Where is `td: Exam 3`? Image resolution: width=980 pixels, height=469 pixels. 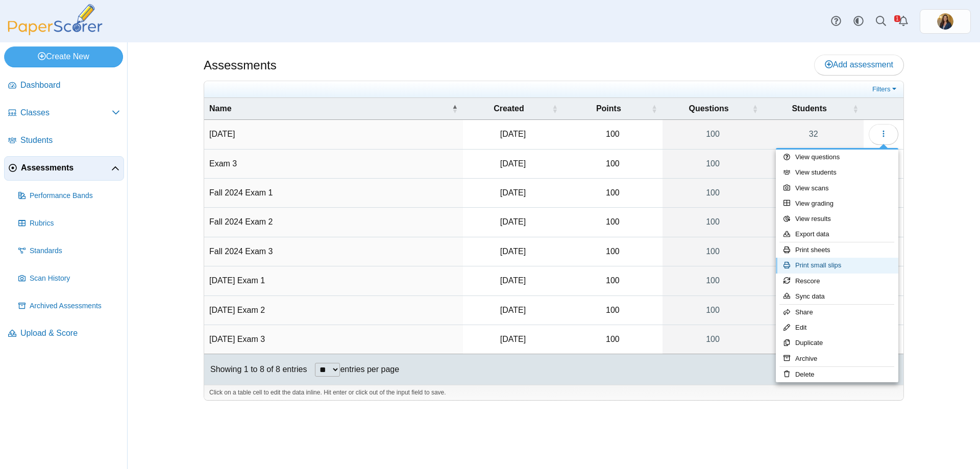 td: Exam 3 is located at coordinates (333, 164).